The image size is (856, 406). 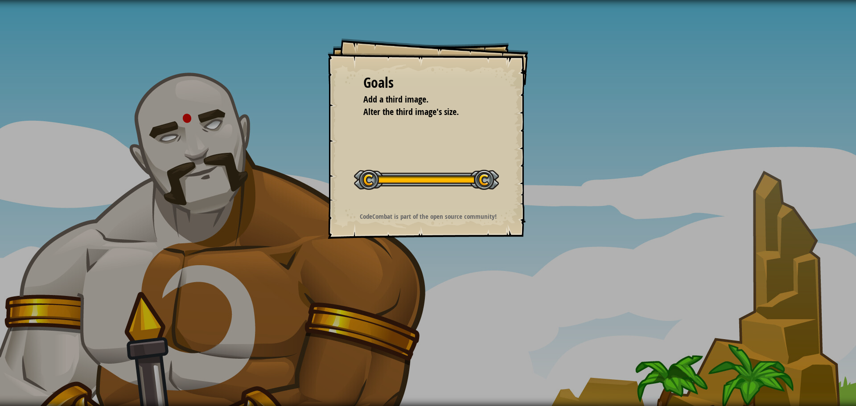 What do you see at coordinates (421, 112) in the screenshot?
I see `li: Alter the third image's size.` at bounding box center [421, 112].